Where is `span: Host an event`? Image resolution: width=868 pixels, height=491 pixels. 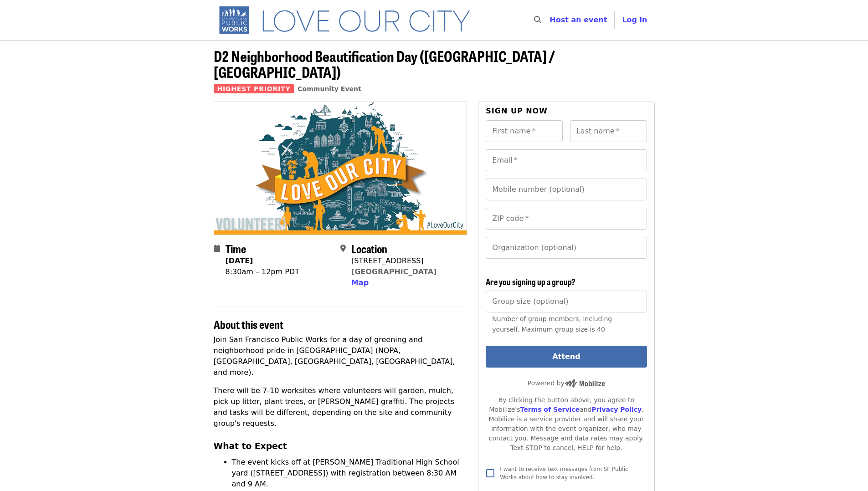
span: Host an event is located at coordinates (579, 19).